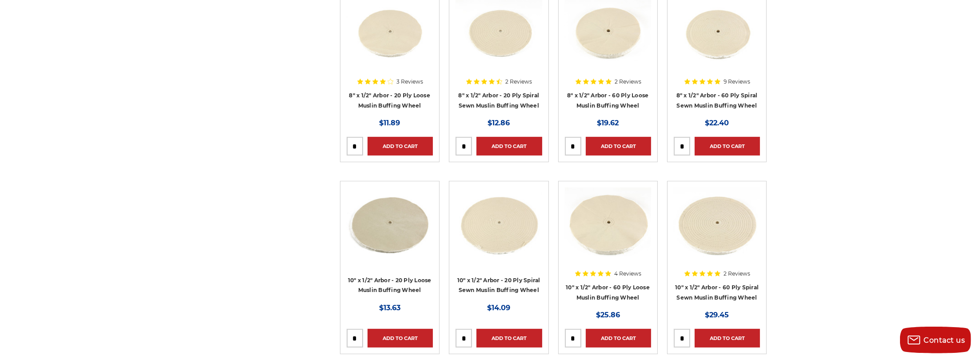  Describe the element at coordinates (936, 340) in the screenshot. I see `button: Contact us` at that location.